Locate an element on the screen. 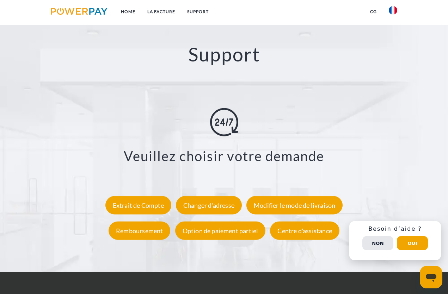 This screenshot has width=448, height=294. a: Changer d'adresse is located at coordinates (209, 205).